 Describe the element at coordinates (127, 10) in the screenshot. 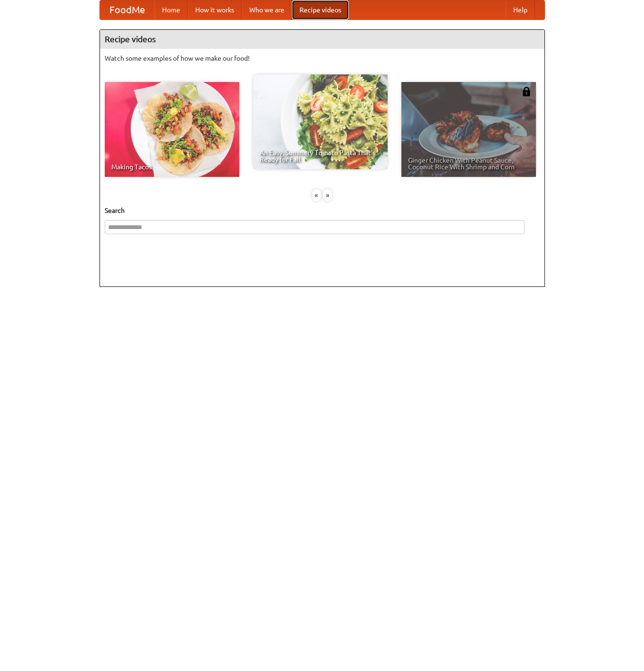

I see `a: FoodMe` at that location.